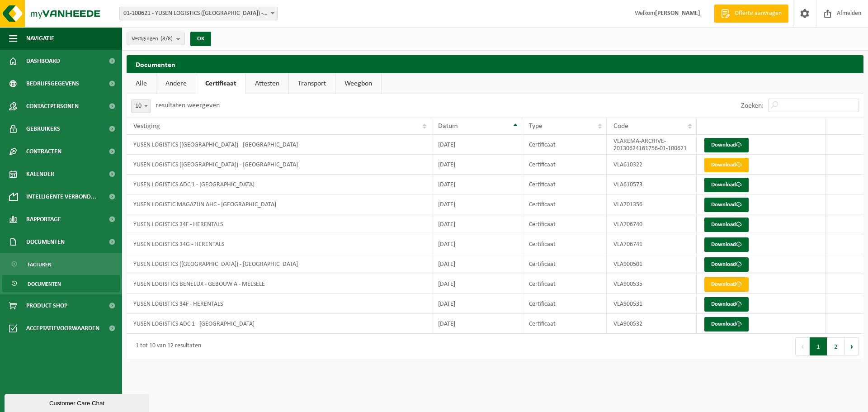 This screenshot has width=868, height=412. What do you see at coordinates (152, 39) in the screenshot?
I see `span: Vestigingen` at bounding box center [152, 39].